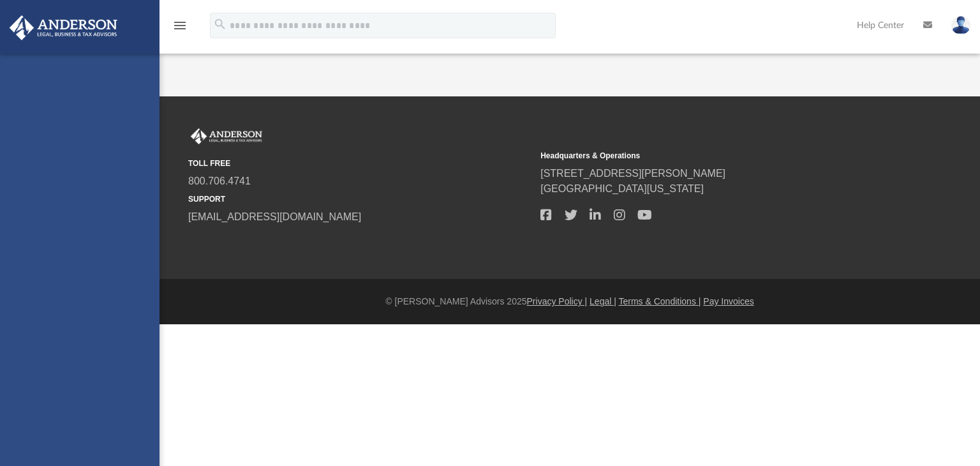 The image size is (980, 466). Describe the element at coordinates (557, 301) in the screenshot. I see `a: Privacy Policy |` at that location.